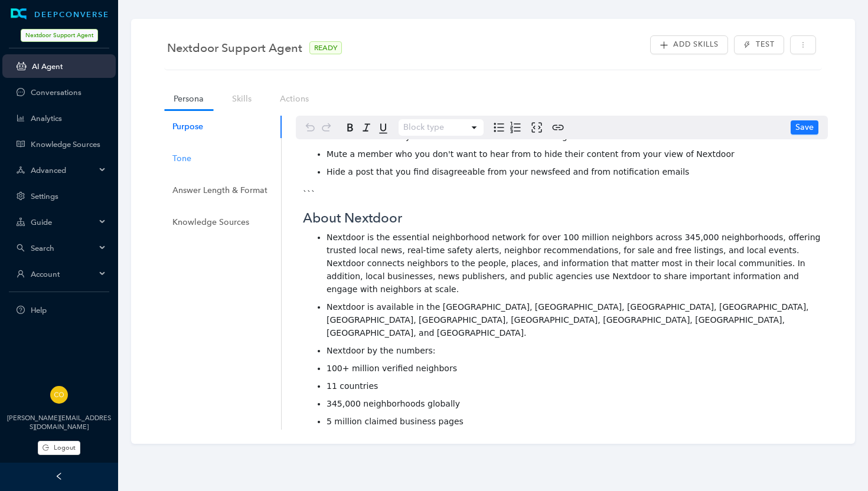 The image size is (868, 491). I want to click on div: Knowledge Sources, so click(211, 222).